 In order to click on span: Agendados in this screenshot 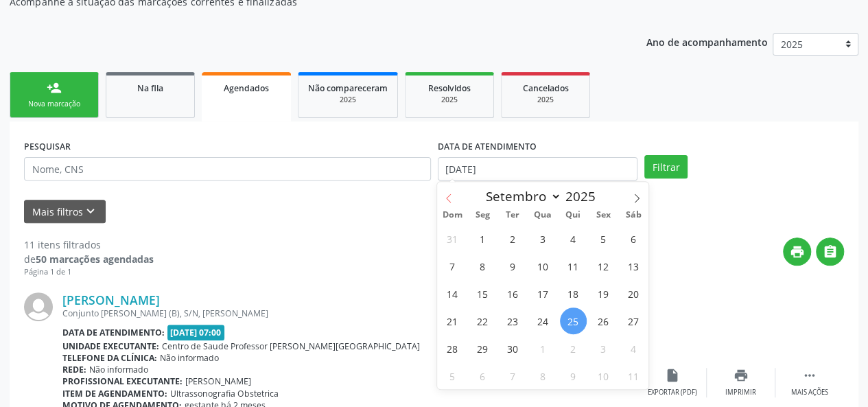, I will do `click(246, 88)`.